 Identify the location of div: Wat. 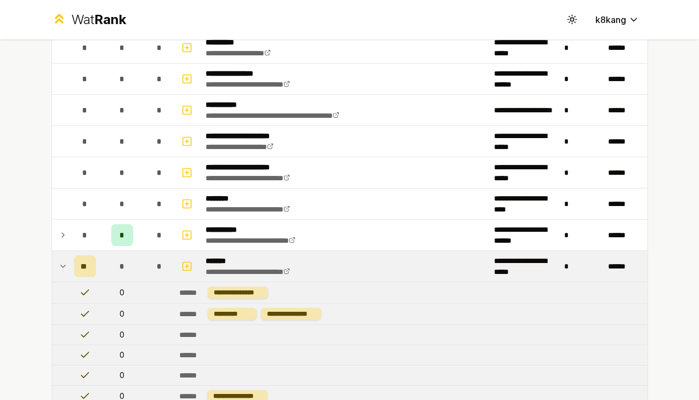
(99, 20).